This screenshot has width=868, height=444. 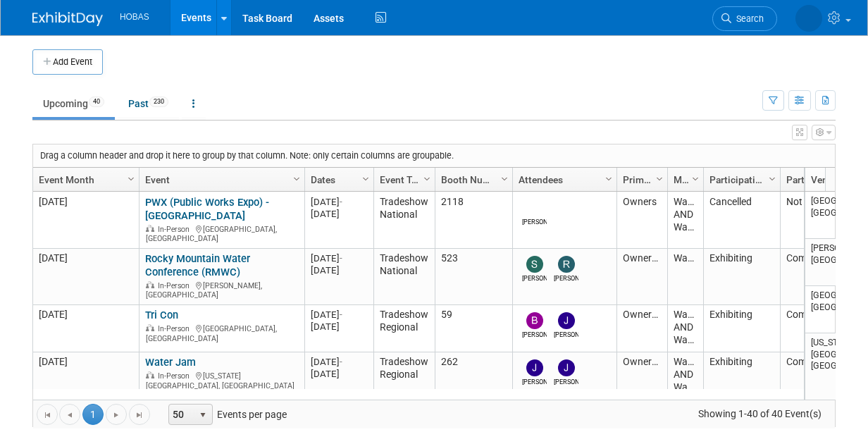 What do you see at coordinates (534, 277) in the screenshot?
I see `div: Stephen Alston` at bounding box center [534, 277].